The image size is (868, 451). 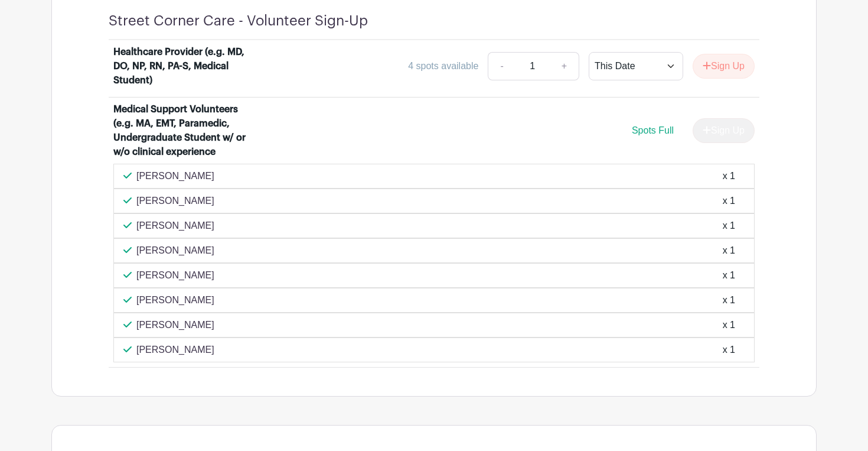 I want to click on h4: Street Corner Care - Volunteer Sign-Up, so click(x=238, y=21).